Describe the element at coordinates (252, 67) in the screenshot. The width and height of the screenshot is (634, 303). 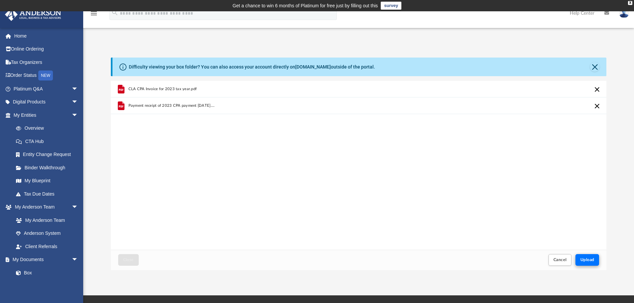
I see `div: Difficulty viewing your box folder? You can also access your account directly on outside of the p...` at that location.